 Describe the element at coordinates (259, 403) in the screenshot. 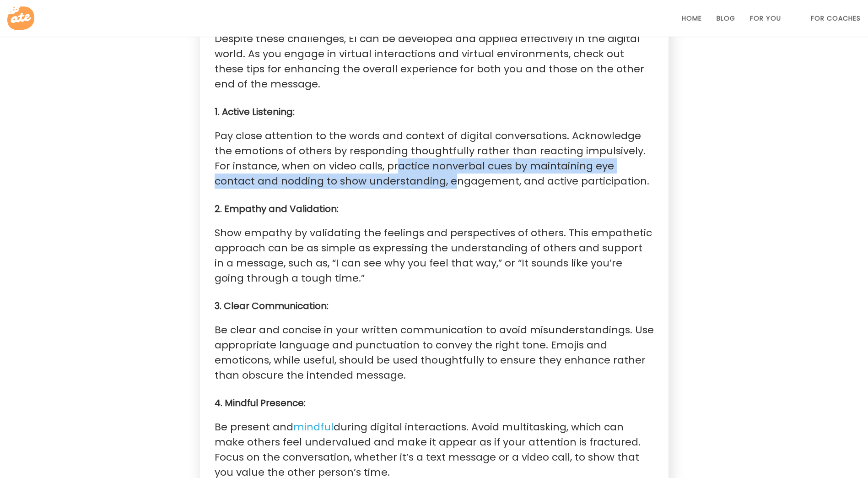

I see `strong: 4. Mindful Presence` at that location.